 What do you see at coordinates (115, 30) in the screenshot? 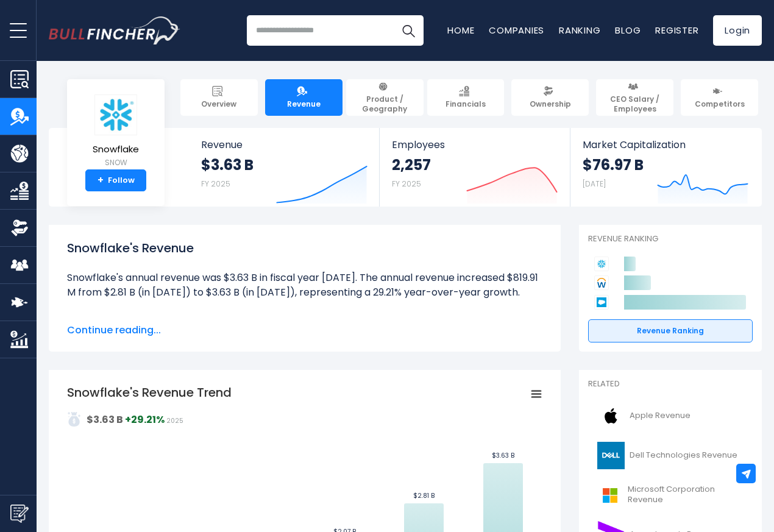
I see `img: Bullfincher logo` at bounding box center [115, 30].